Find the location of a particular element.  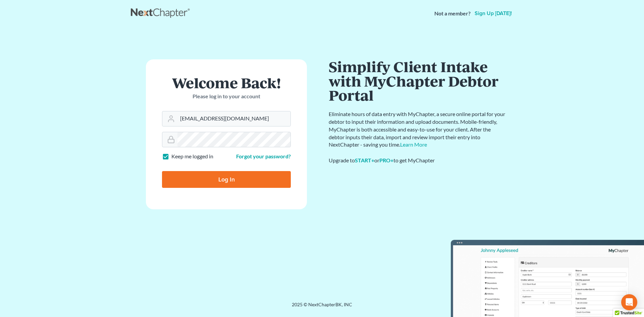

h1: Simplify Client Intake with MyChapter Debtor Portal is located at coordinates (418, 80).